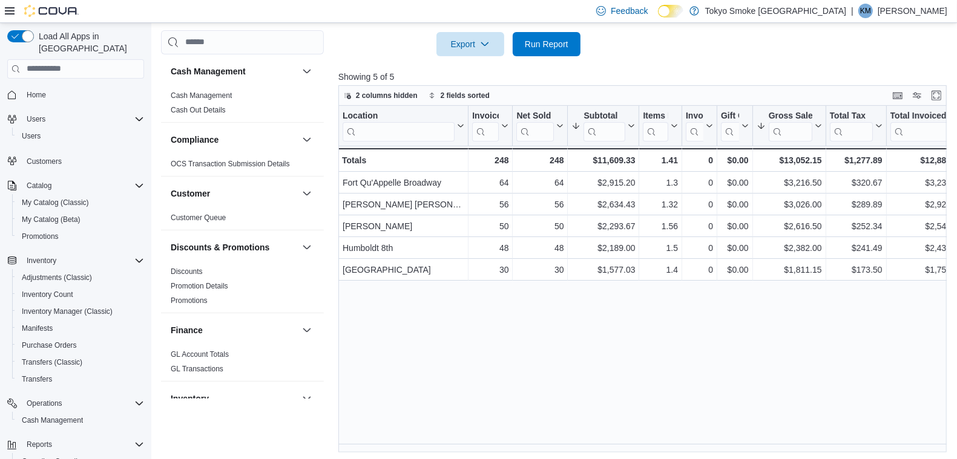 The height and width of the screenshot is (459, 957). I want to click on span: Run Report, so click(547, 44).